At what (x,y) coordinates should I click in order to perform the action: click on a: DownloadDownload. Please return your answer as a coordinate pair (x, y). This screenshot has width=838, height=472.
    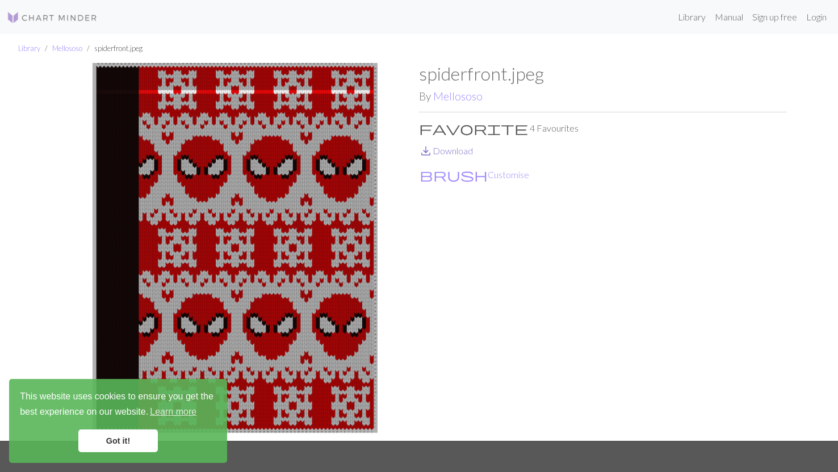
    Looking at the image, I should click on (446, 150).